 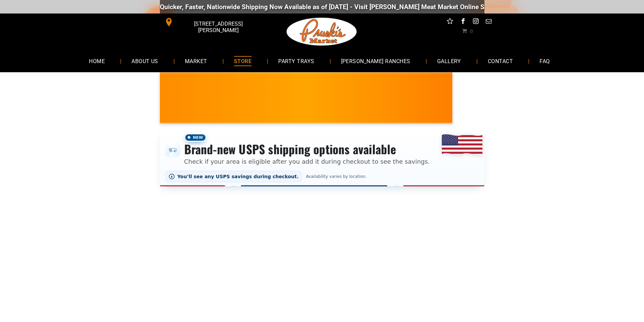 What do you see at coordinates (196, 61) in the screenshot?
I see `a: MARKET` at bounding box center [196, 61].